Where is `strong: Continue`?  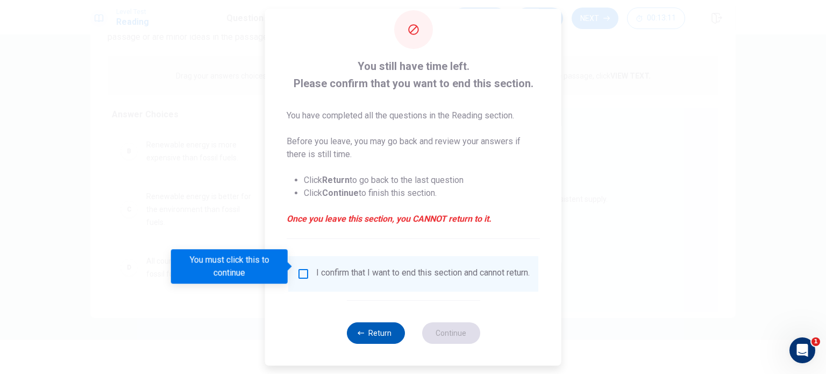
strong: Continue is located at coordinates (340, 192).